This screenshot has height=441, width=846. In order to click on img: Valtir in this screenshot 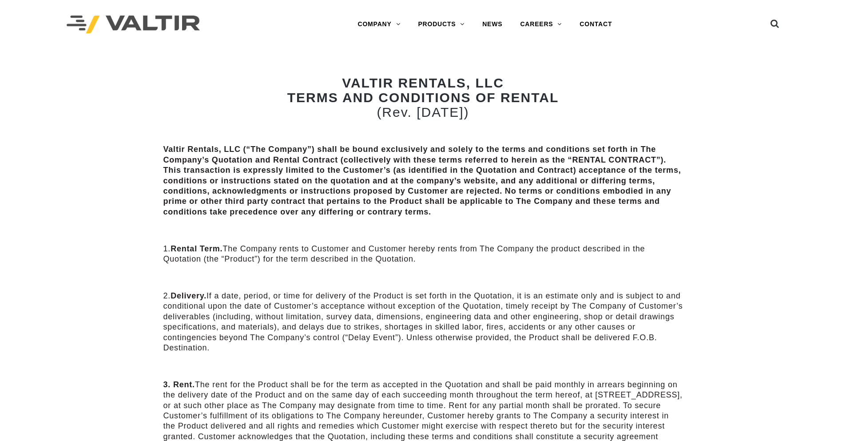, I will do `click(133, 24)`.